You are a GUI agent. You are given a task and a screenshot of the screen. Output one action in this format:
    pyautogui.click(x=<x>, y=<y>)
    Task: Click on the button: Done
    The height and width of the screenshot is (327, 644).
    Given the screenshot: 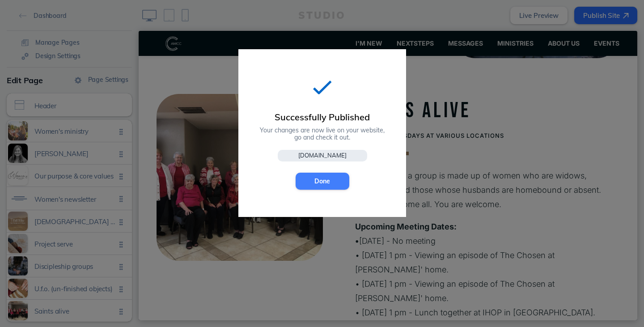 What is the action you would take?
    pyautogui.click(x=323, y=181)
    